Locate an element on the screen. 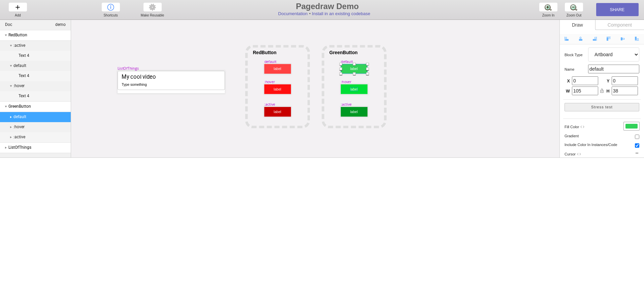 The width and height of the screenshot is (644, 286). span: W is located at coordinates (568, 92).